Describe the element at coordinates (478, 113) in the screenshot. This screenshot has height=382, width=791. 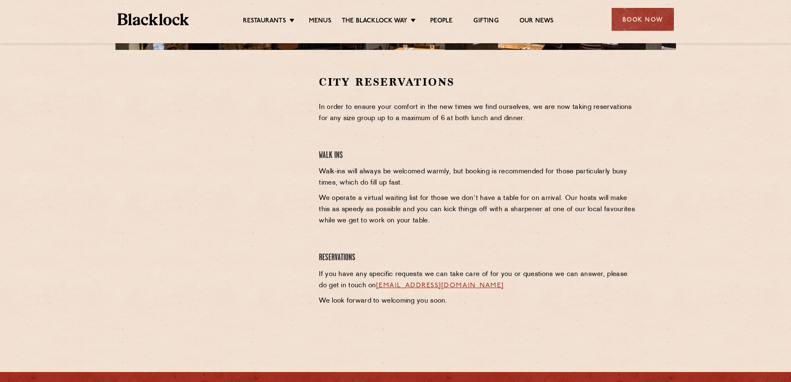
I see `p: In order to ensure your comfort in the new times we find ourselves, we are now taking reservation...` at that location.